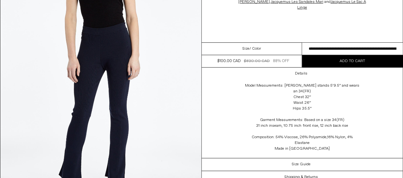 The image size is (403, 178). I want to click on button: Add to cart, so click(352, 61).